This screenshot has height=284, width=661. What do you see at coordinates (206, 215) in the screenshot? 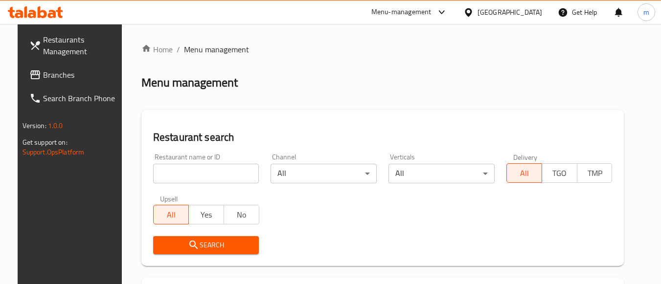
I see `button: Yes` at bounding box center [206, 215].